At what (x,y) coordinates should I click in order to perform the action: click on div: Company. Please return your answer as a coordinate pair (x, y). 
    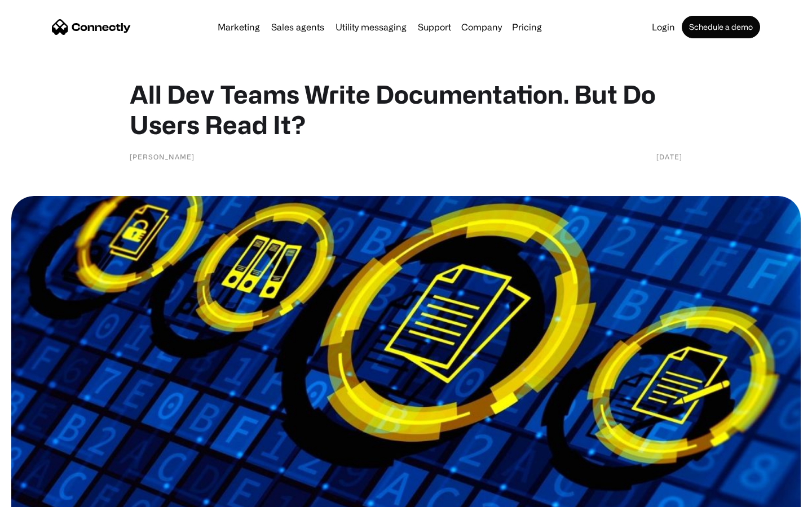
    Looking at the image, I should click on (482, 27).